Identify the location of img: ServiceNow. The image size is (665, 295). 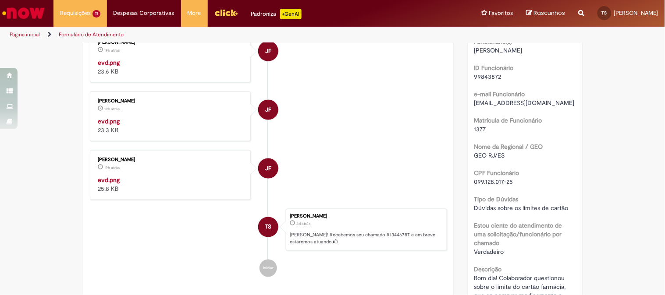
(23, 13).